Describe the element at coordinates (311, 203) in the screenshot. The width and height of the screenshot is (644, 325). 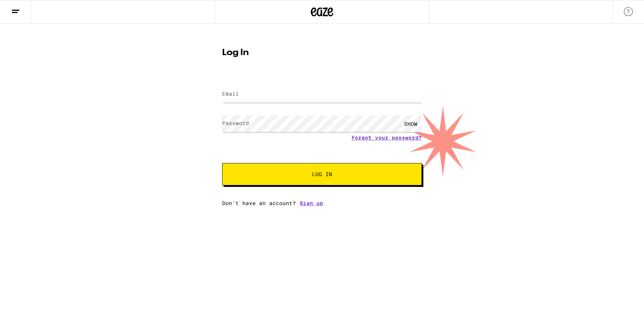
I see `a: Sign up` at that location.